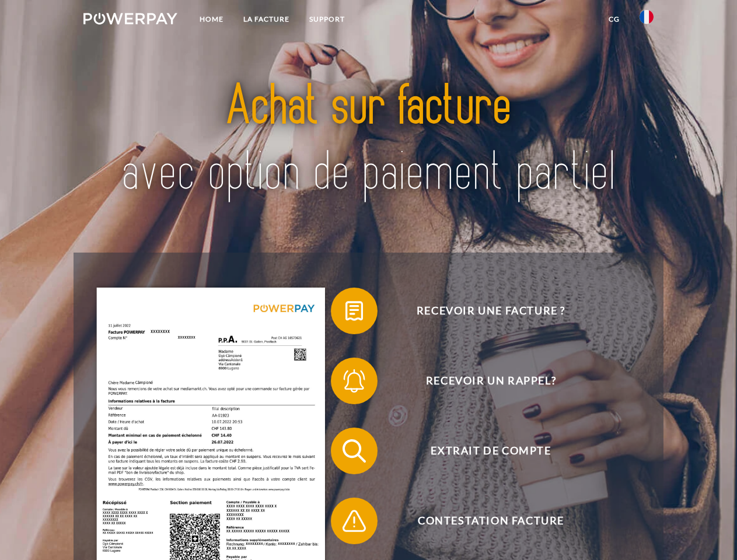  I want to click on a: Support, so click(327, 20).